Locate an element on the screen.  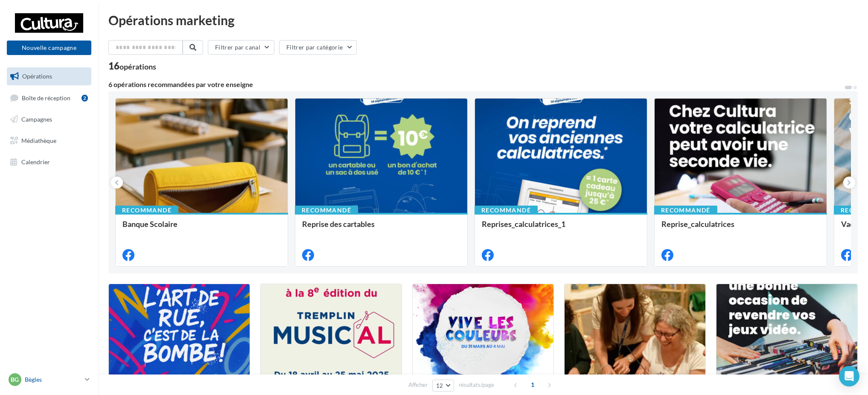
span: Médiathèque is located at coordinates (39, 140).